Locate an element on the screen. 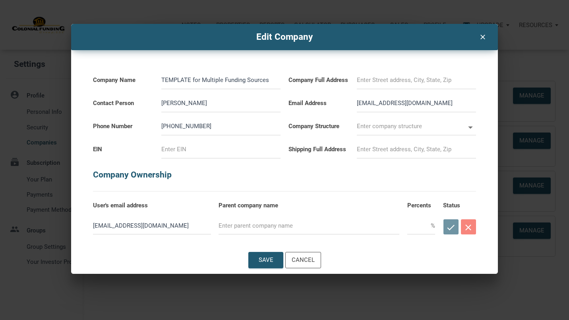 This screenshot has width=569, height=320. button: Cancel is located at coordinates (303, 260).